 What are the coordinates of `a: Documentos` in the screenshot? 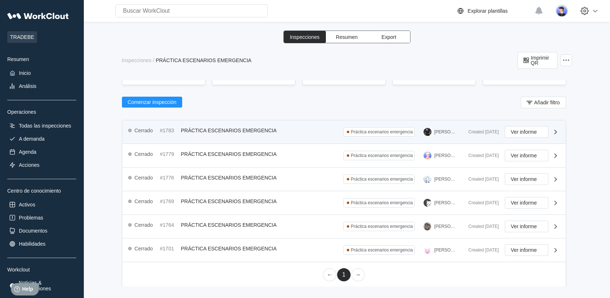 It's located at (42, 230).